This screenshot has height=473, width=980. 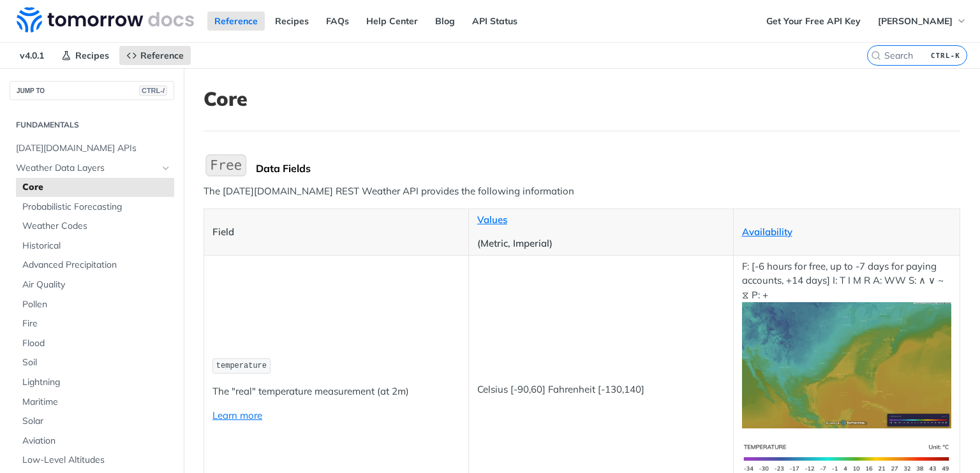 What do you see at coordinates (32, 56) in the screenshot?
I see `span: v4.0.1` at bounding box center [32, 56].